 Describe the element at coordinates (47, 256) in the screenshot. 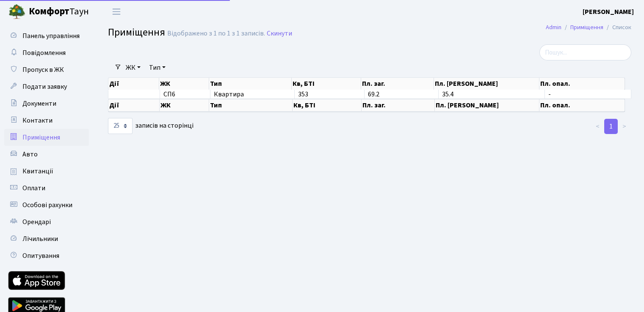

I see `a: Опитування` at that location.